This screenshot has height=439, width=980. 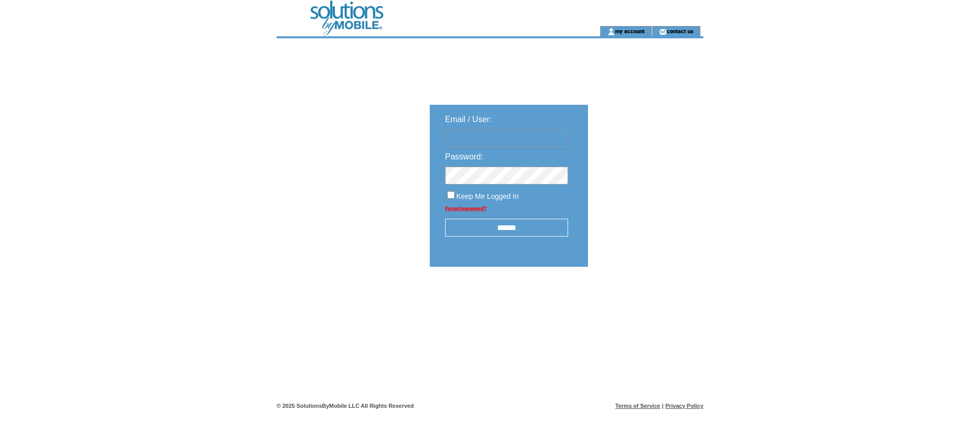 What do you see at coordinates (684, 406) in the screenshot?
I see `a: Privacy Policy` at bounding box center [684, 406].